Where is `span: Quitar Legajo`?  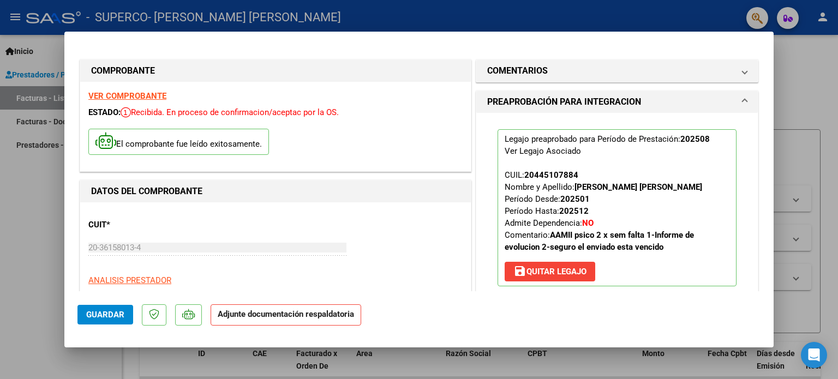
span: Quitar Legajo is located at coordinates (550, 272).